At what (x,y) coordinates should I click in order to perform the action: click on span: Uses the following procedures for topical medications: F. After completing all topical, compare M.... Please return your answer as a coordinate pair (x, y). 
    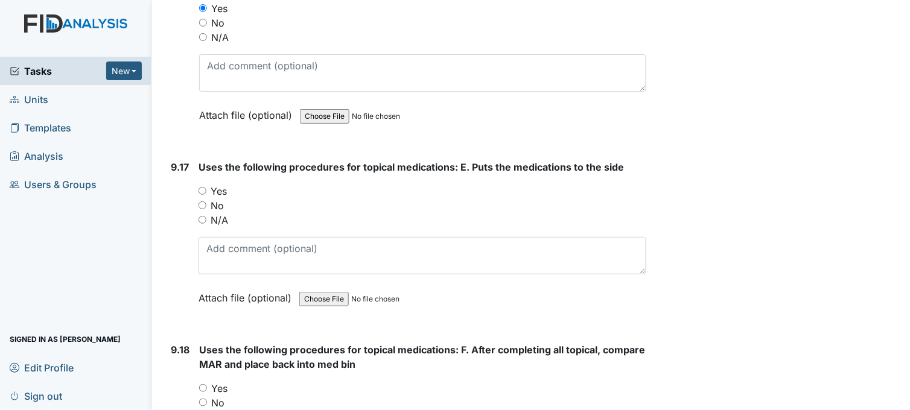
    Looking at the image, I should click on (422, 357).